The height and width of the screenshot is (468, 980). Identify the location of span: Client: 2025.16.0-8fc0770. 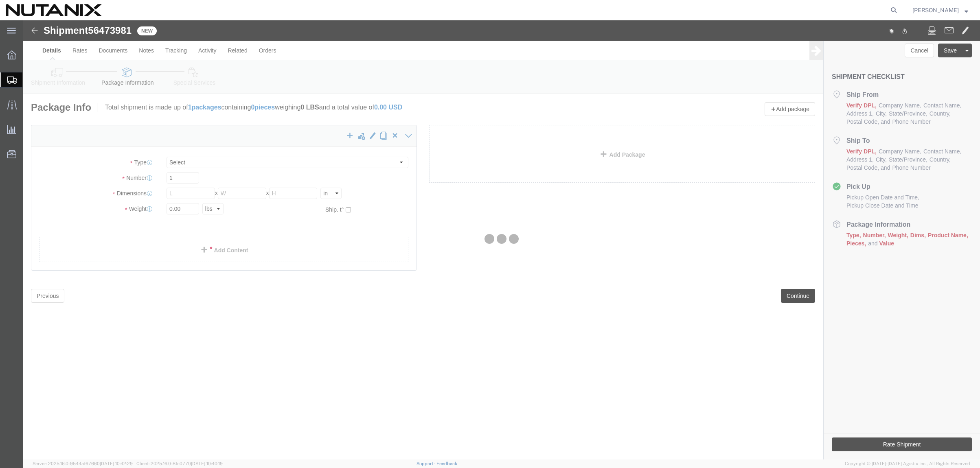
(180, 464).